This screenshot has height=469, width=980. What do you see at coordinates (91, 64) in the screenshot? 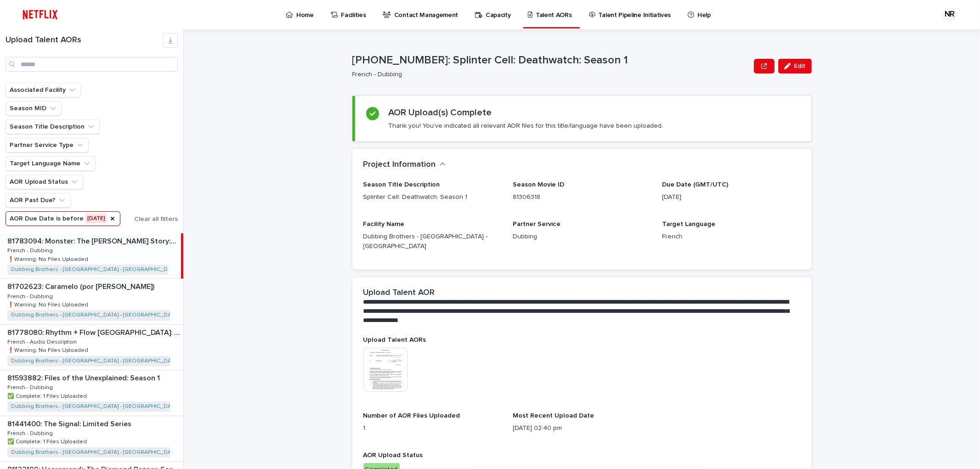
I see `input: Search` at bounding box center [91, 64].